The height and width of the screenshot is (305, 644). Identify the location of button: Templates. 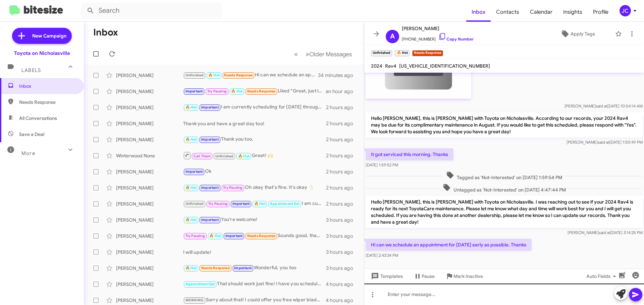
(386, 276).